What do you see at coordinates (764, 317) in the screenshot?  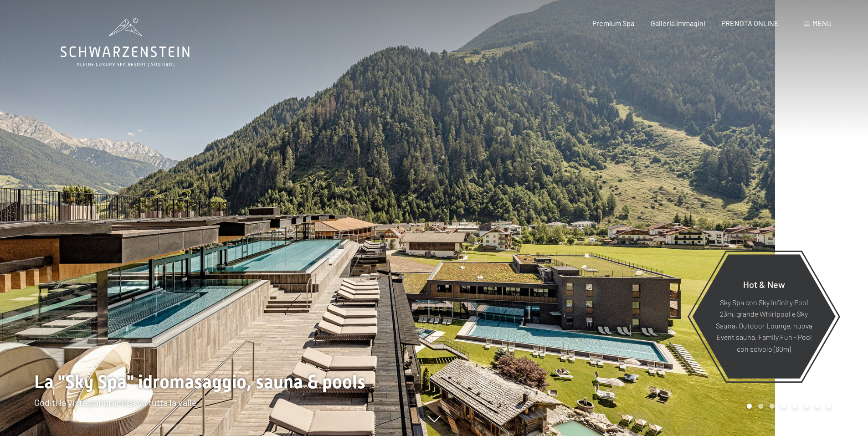 I see `a: Hot & New Sky Spa con Sky infinity Pool 23m, grande Whirlpool e Sky Sauna, Outdoor Lounge, nuova ...` at bounding box center [764, 317].